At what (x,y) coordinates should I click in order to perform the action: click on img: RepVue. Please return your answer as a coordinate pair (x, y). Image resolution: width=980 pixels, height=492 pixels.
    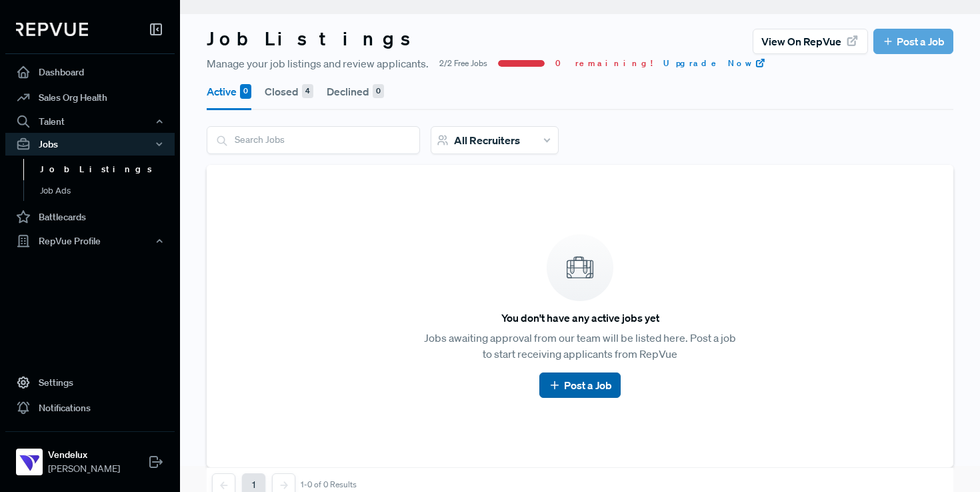
    Looking at the image, I should click on (52, 29).